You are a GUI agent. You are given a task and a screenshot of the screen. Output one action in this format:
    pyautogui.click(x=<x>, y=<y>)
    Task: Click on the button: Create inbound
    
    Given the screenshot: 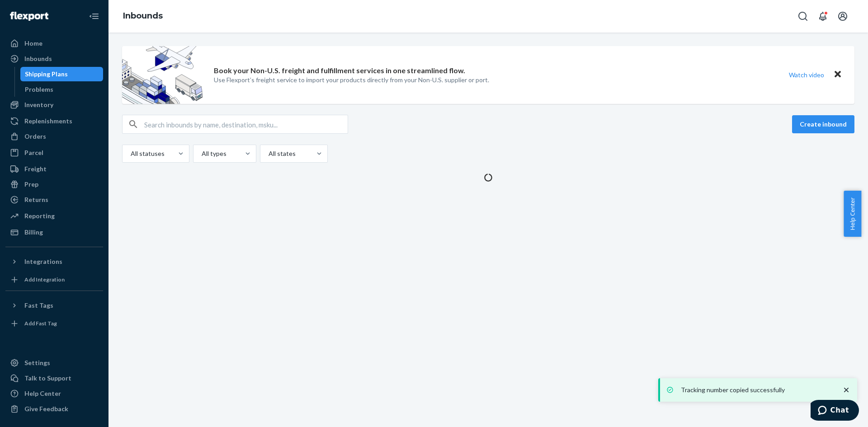 What is the action you would take?
    pyautogui.click(x=823, y=124)
    